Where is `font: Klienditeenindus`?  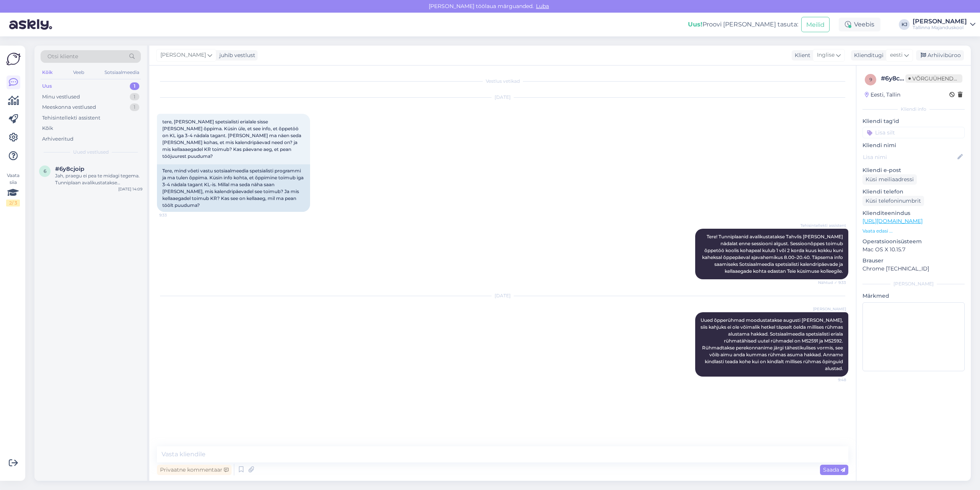
font: Klienditeenindus is located at coordinates (887, 213).